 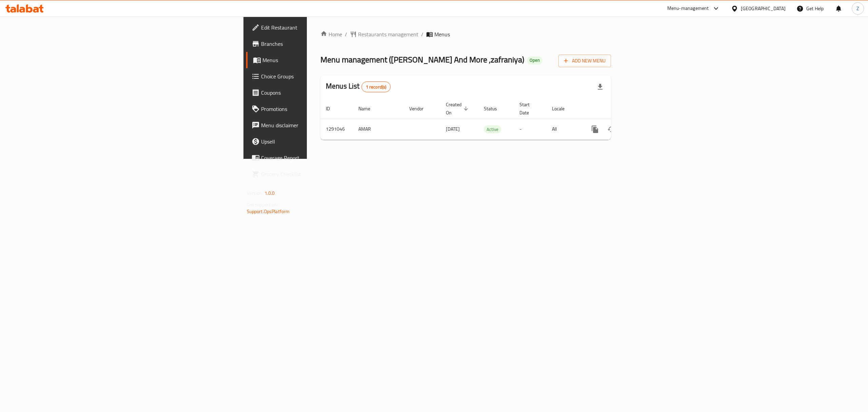 What do you see at coordinates (318, 158) in the screenshot?
I see `a: Coverage Report` at bounding box center [318, 158].